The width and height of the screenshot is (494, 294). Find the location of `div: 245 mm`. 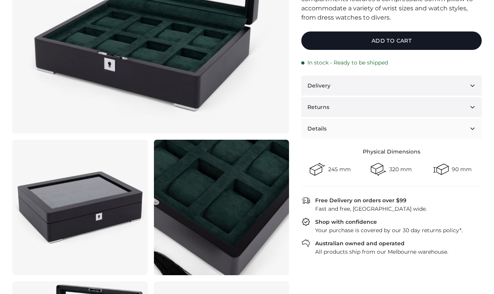

div: 245 mm is located at coordinates (339, 169).